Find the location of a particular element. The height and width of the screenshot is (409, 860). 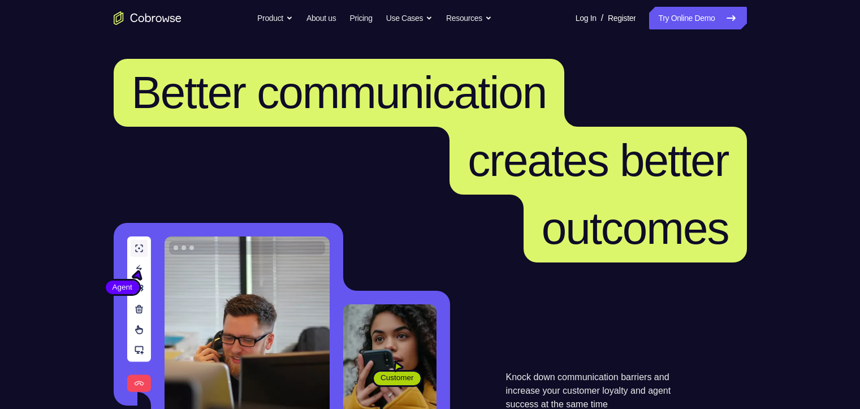

a: Pricing is located at coordinates (361, 18).